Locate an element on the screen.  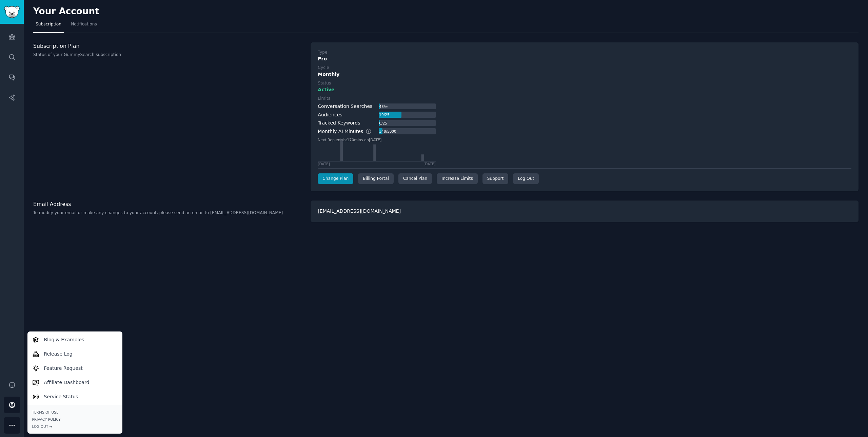
div: Log Out is located at coordinates (526, 179).